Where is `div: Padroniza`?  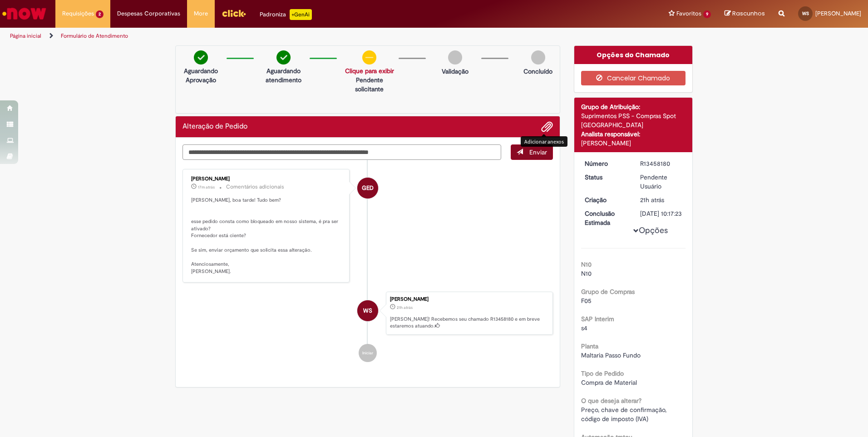
div: Padroniza is located at coordinates (286, 14).